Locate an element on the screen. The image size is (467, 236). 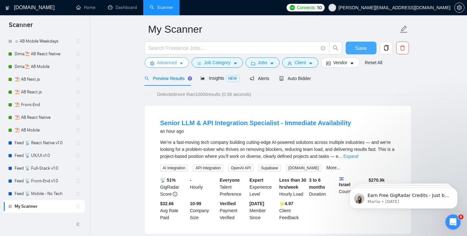
span: double-left is located at coordinates (79, 224).